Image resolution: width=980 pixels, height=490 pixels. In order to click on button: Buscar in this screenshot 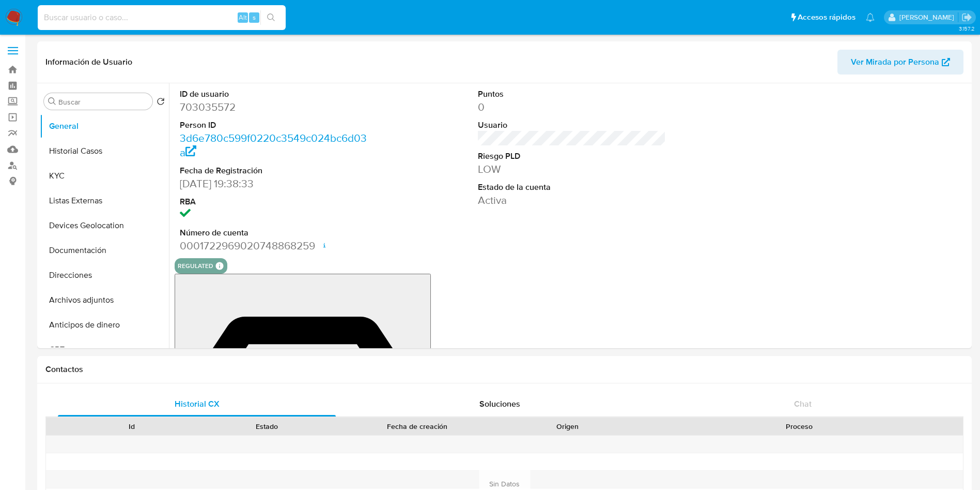, I will do `click(52, 102)`.